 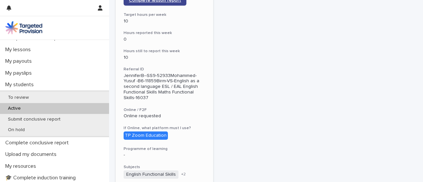 I want to click on p: Upload my documents, so click(x=32, y=154).